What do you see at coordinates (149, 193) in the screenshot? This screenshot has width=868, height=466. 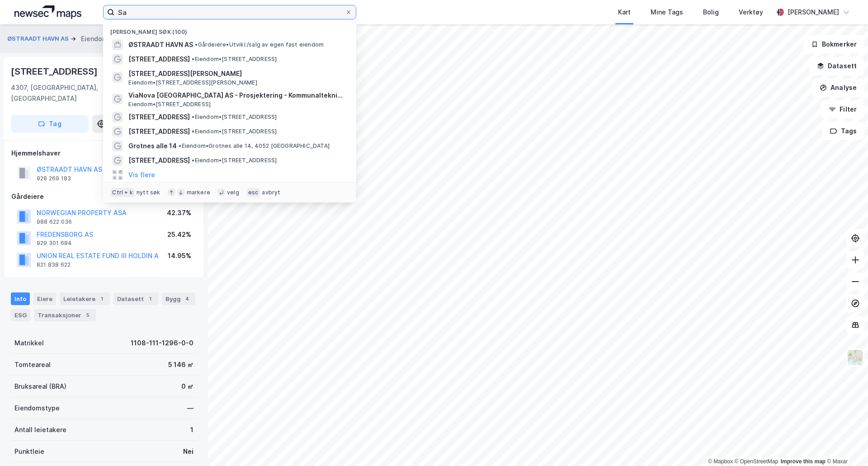 I see `div: nytt søk` at bounding box center [149, 193].